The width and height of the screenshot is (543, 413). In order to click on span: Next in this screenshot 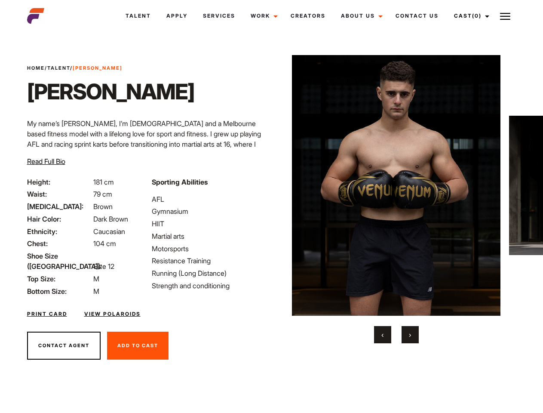, I will do `click(410, 335)`.